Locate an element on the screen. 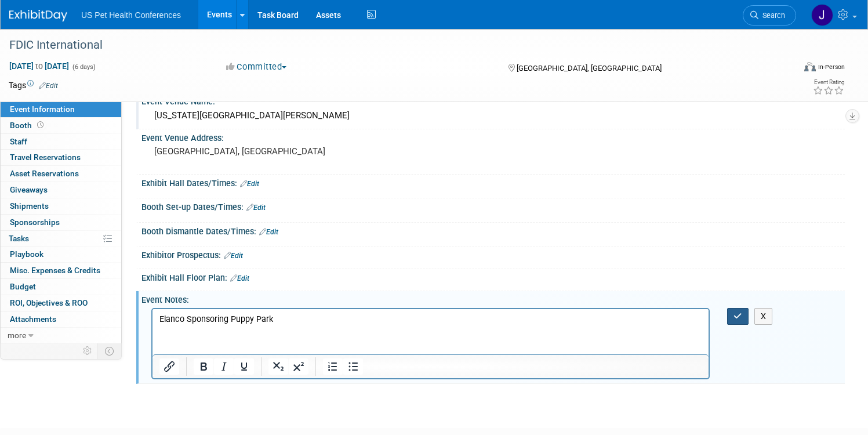  span: Shipments is located at coordinates (29, 205).